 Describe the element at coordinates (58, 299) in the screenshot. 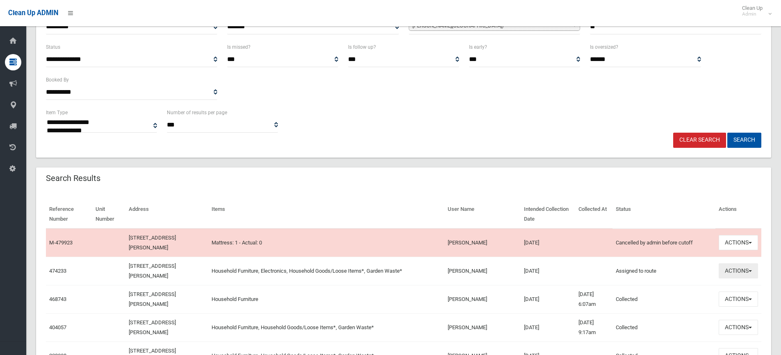

I see `a: 468743` at that location.